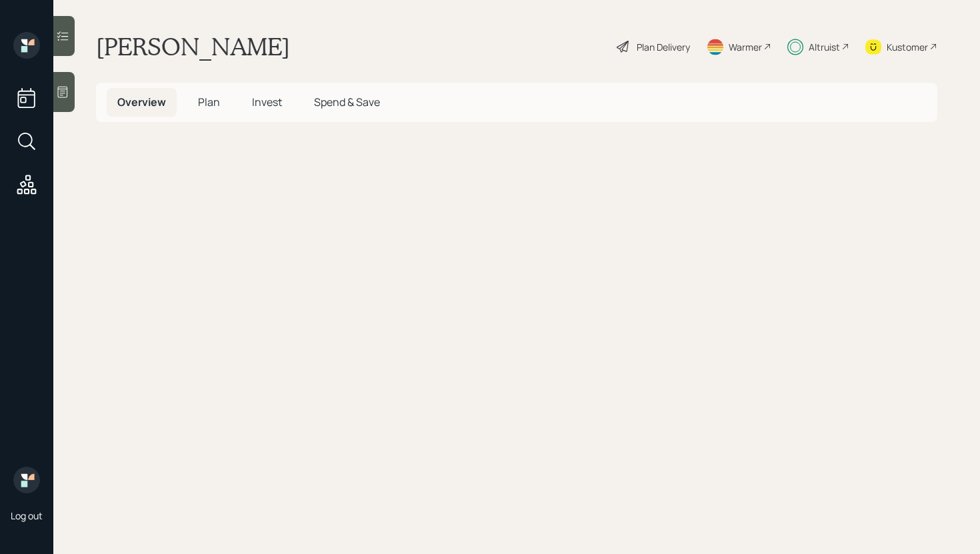  What do you see at coordinates (142, 102) in the screenshot?
I see `span: Overview` at bounding box center [142, 102].